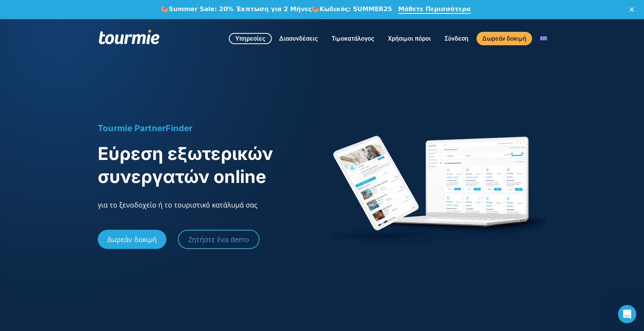 The width and height of the screenshot is (644, 331). Describe the element at coordinates (298, 39) in the screenshot. I see `a: Διασυνδέσεις` at that location.